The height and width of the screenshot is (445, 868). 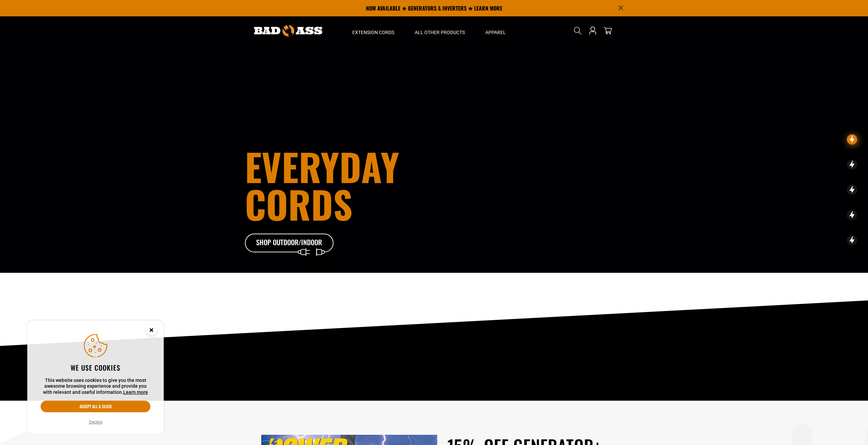 I want to click on summary: Apparel, so click(x=496, y=31).